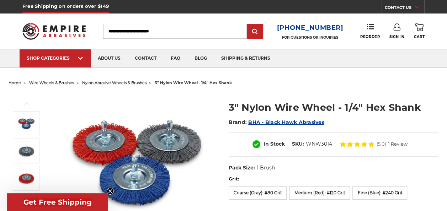 The image size is (447, 211). Describe the element at coordinates (255, 32) in the screenshot. I see `input: Submit` at that location.